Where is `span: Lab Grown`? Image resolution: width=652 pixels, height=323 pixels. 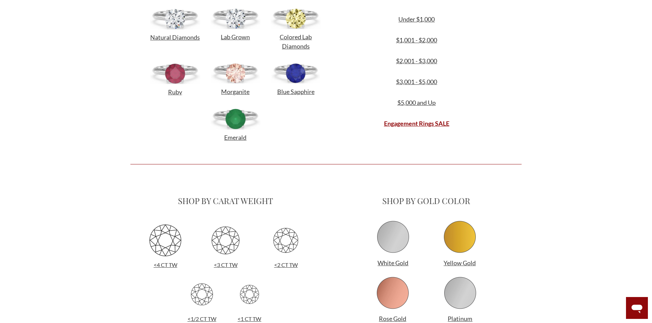
span: Lab Grown is located at coordinates (235, 37).